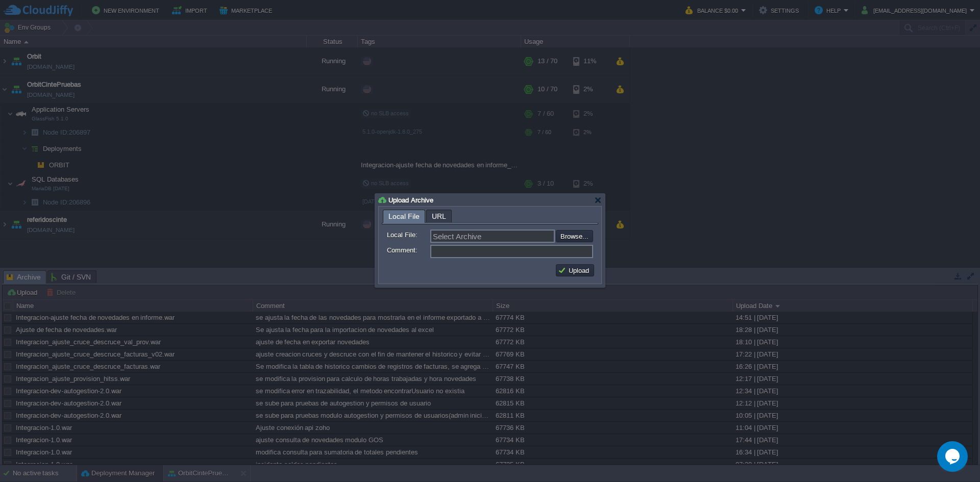 This screenshot has width=980, height=482. What do you see at coordinates (404, 216) in the screenshot?
I see `span: Local File` at bounding box center [404, 216].